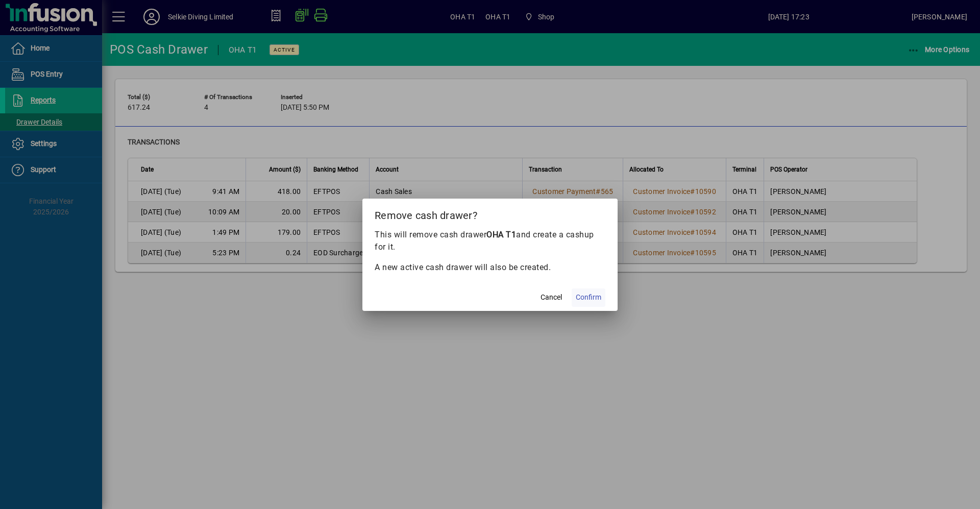 The width and height of the screenshot is (980, 509). Describe the element at coordinates (490, 241) in the screenshot. I see `p: This will remove cash drawer and create a cashup for it.` at that location.